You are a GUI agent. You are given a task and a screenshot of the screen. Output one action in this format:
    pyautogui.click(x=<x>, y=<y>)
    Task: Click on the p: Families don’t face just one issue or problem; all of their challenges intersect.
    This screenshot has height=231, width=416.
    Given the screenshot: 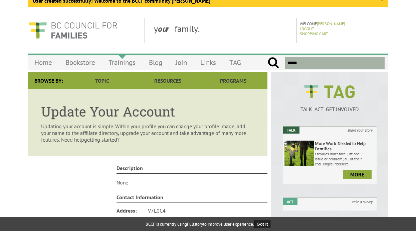 What is the action you would take?
    pyautogui.click(x=345, y=158)
    